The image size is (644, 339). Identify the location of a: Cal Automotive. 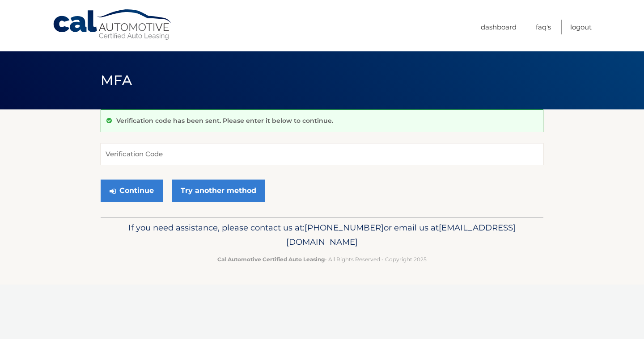
(113, 24).